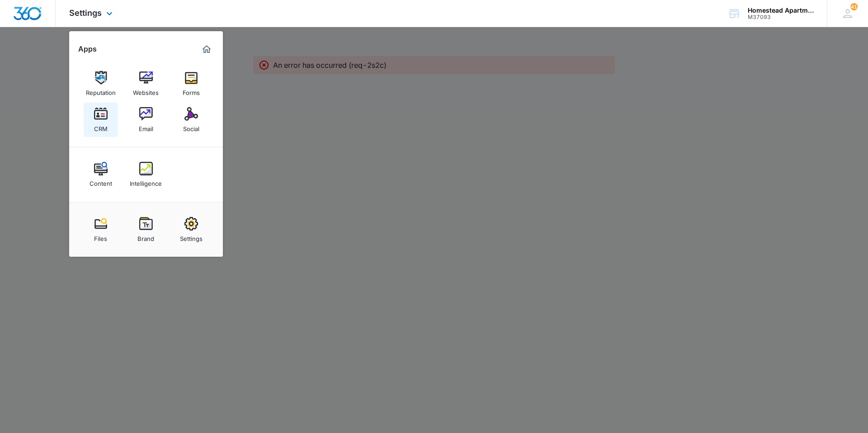 This screenshot has width=868, height=433. Describe the element at coordinates (101, 127) in the screenshot. I see `div: CRM` at that location.